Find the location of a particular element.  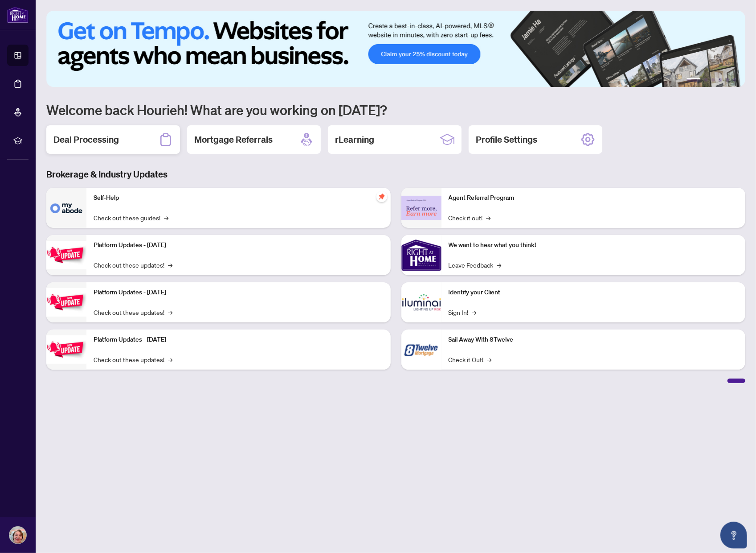

button: Open asap is located at coordinates (734, 535).